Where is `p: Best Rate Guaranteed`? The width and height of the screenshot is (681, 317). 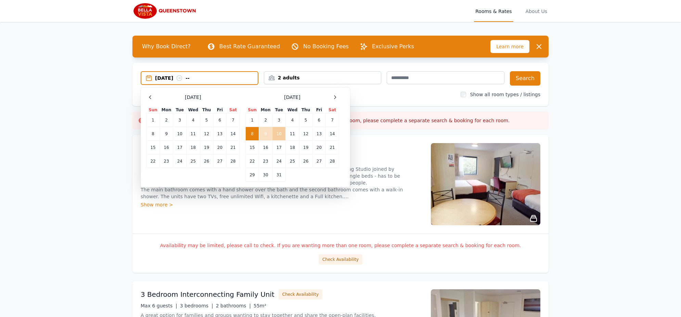
p: Best Rate Guaranteed is located at coordinates (249, 47).